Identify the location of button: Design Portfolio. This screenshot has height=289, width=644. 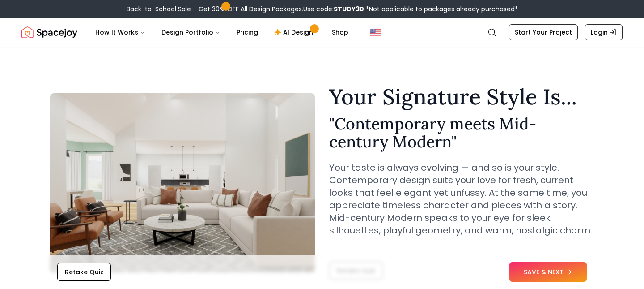
(191, 32).